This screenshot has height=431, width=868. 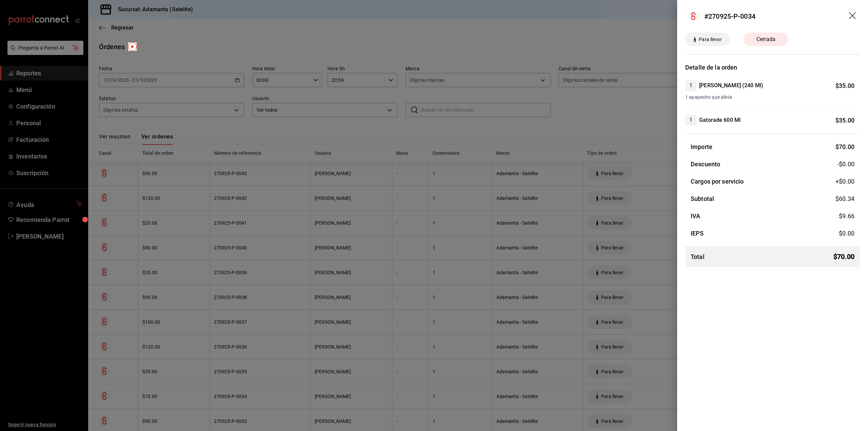 What do you see at coordinates (846, 164) in the screenshot?
I see `span: -$0.00` at bounding box center [846, 164].